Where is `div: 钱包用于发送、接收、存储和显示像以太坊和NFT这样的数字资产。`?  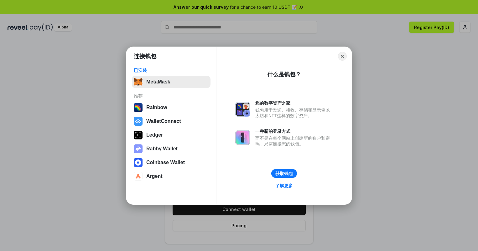 div: 钱包用于发送、接收、存储和显示像以太坊和NFT这样的数字资产。 is located at coordinates (294, 113).